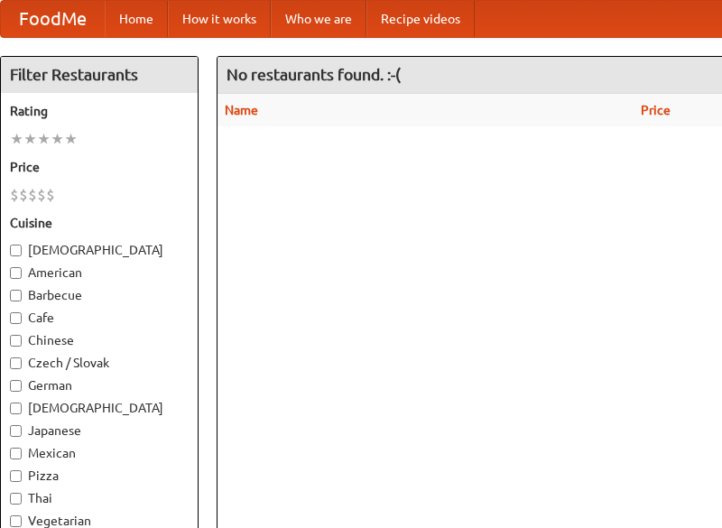 This screenshot has height=528, width=722. What do you see at coordinates (99, 167) in the screenshot?
I see `h5: Price` at bounding box center [99, 167].